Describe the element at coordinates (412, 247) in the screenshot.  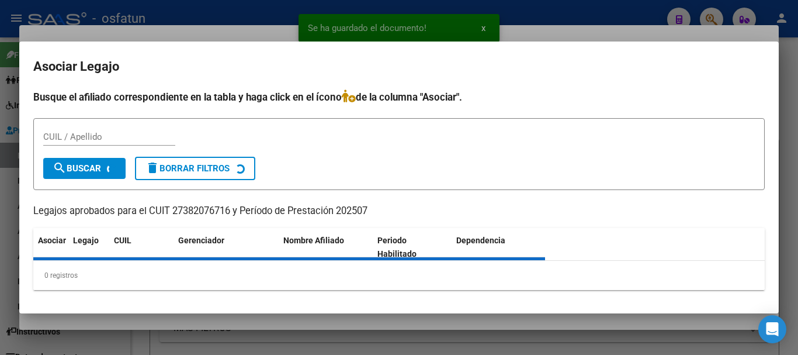
I see `datatable-header-cell: Periodo Habilitado` at that location.